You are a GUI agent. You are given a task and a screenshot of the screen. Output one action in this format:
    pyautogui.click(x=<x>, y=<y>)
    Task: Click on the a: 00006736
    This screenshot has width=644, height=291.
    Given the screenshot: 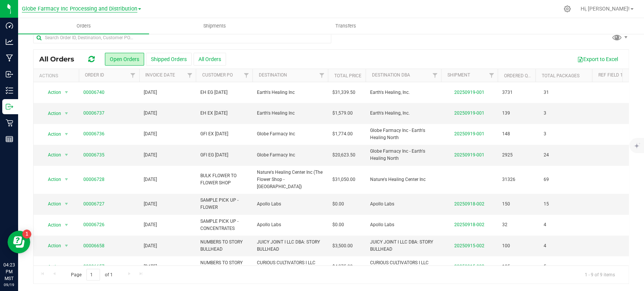 What is the action you would take?
    pyautogui.click(x=94, y=134)
    